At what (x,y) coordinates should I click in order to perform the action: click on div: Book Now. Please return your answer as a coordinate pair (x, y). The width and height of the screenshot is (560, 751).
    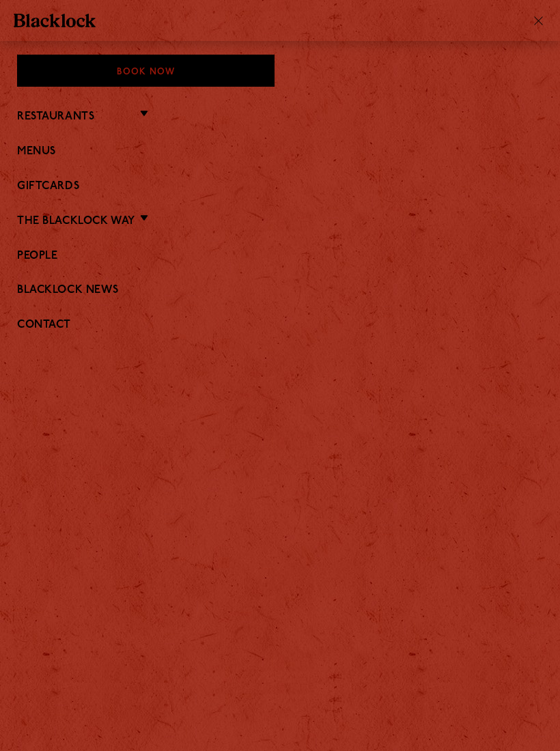
    Looking at the image, I should click on (146, 71).